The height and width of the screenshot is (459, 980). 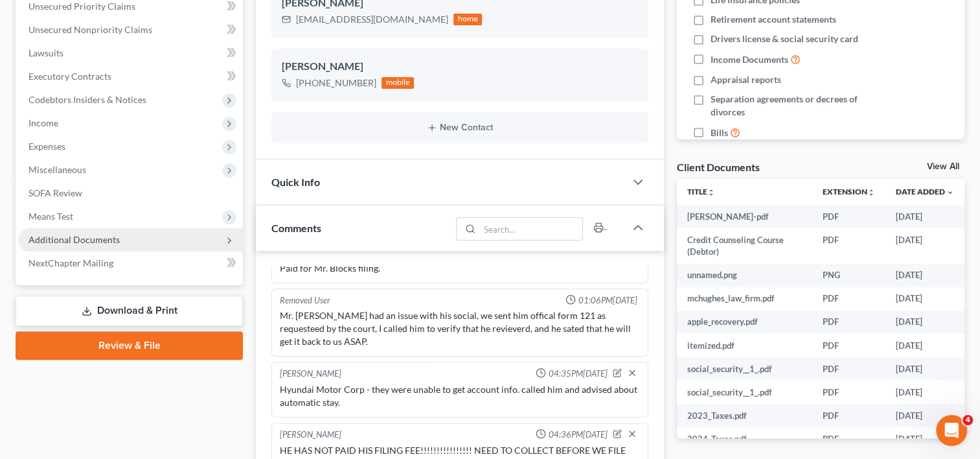 I want to click on span: Miscellaneous, so click(x=57, y=169).